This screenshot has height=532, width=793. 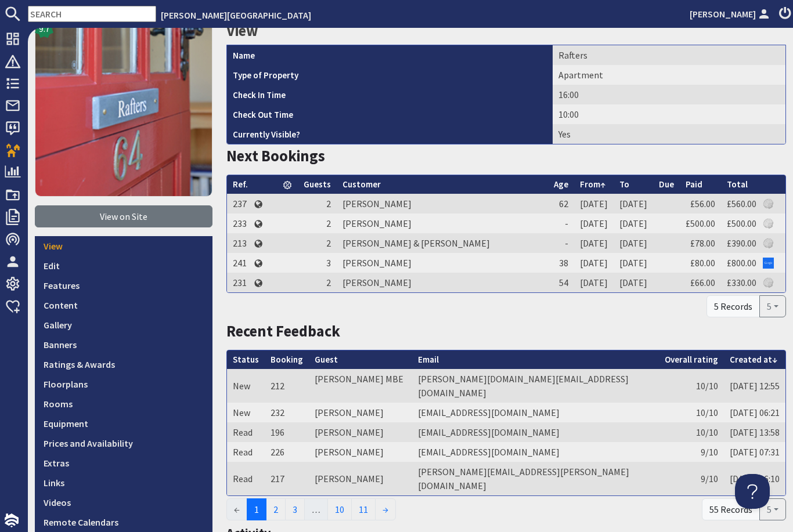 What do you see at coordinates (278, 432) in the screenshot?
I see `a: 196` at bounding box center [278, 432].